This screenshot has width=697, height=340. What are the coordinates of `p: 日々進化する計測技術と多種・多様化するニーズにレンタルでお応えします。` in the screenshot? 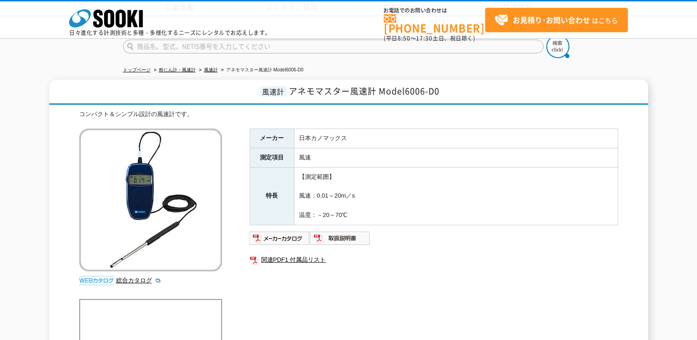 It's located at (170, 33).